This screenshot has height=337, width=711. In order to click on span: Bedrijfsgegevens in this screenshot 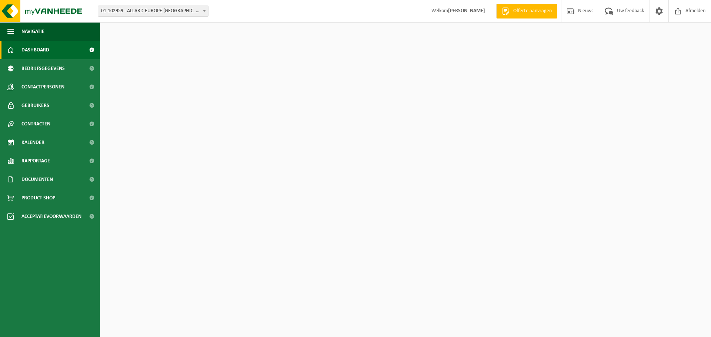, I will do `click(43, 69)`.